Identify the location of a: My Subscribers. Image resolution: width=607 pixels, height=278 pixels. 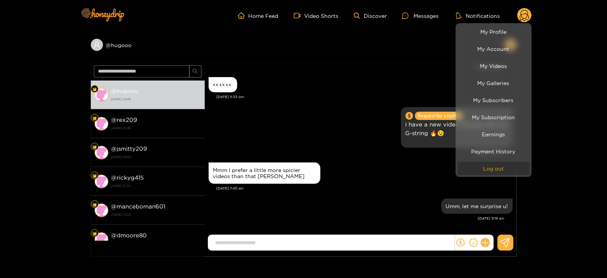
(493, 100).